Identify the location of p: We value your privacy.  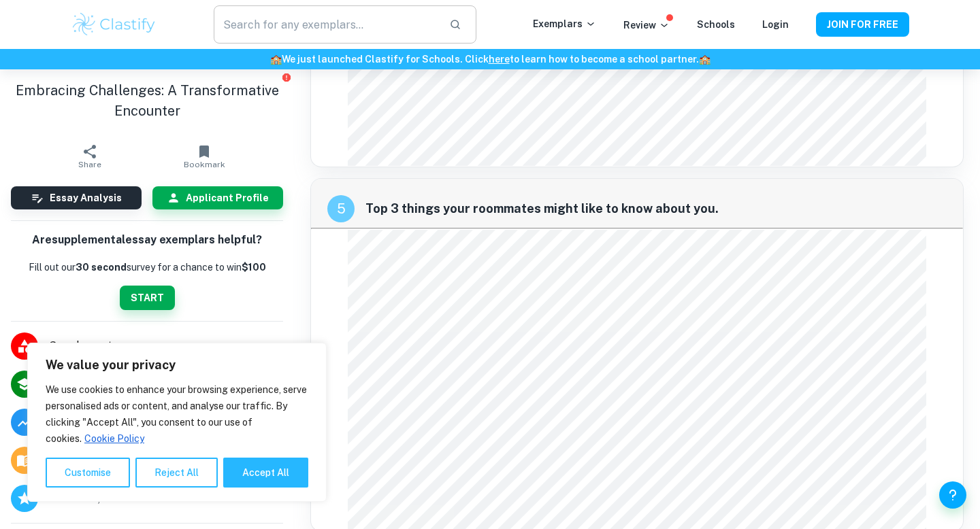
(177, 365).